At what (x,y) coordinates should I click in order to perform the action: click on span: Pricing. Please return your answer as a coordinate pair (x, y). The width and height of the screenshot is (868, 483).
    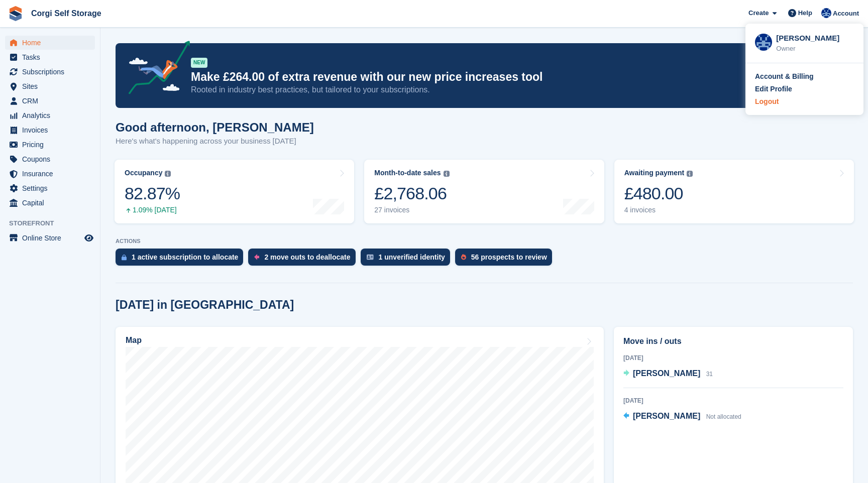
    Looking at the image, I should click on (52, 145).